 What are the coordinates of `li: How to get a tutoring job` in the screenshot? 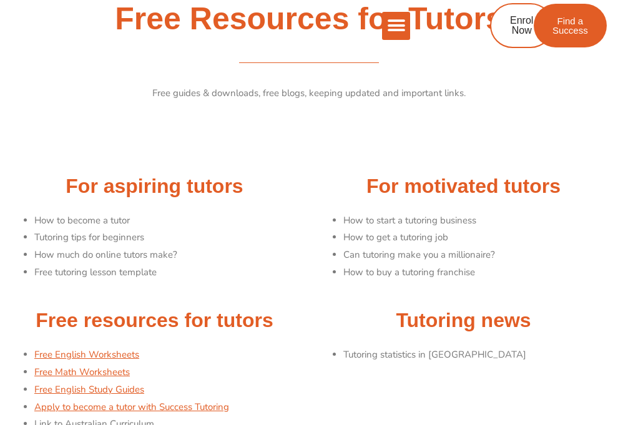 It's located at (478, 238).